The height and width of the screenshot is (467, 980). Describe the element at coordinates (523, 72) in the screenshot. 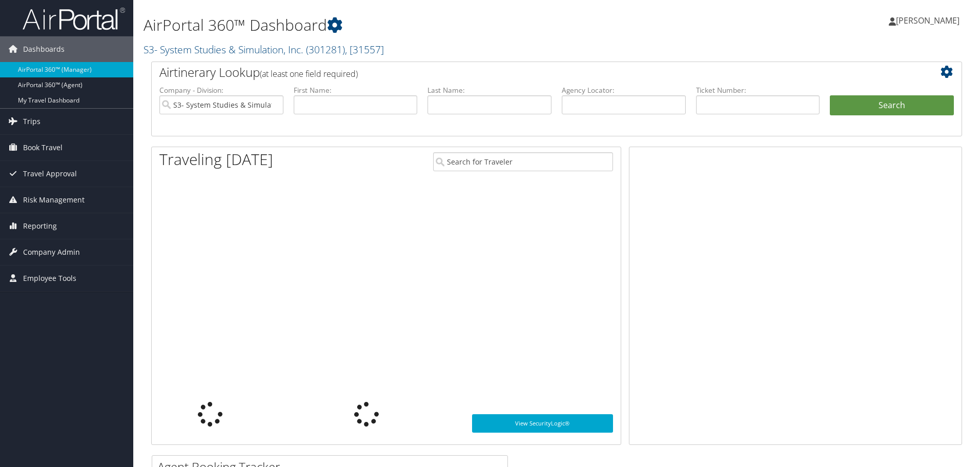

I see `h2: Airtinerary Lookup` at that location.